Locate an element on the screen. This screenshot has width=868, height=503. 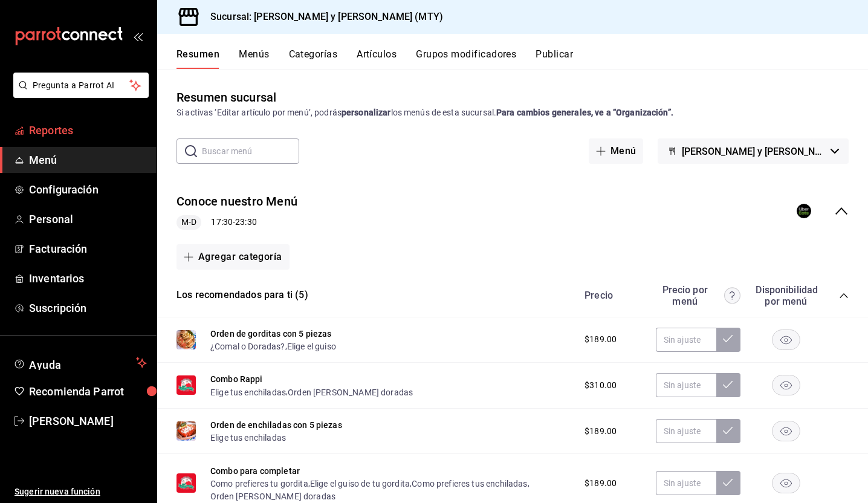
button: Orden de gorditas con 5 piezas is located at coordinates (271, 334).